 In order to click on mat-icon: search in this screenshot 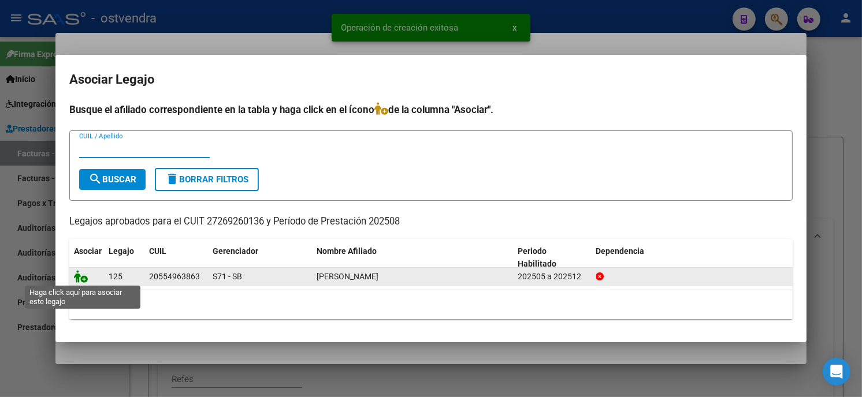, I will do `click(95, 179)`.